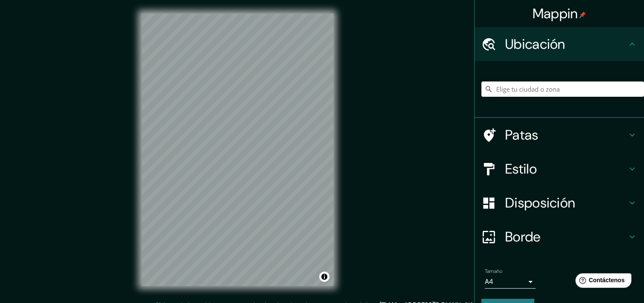 This screenshot has width=644, height=303. What do you see at coordinates (559, 44) in the screenshot?
I see `div: Ubicación` at bounding box center [559, 44].